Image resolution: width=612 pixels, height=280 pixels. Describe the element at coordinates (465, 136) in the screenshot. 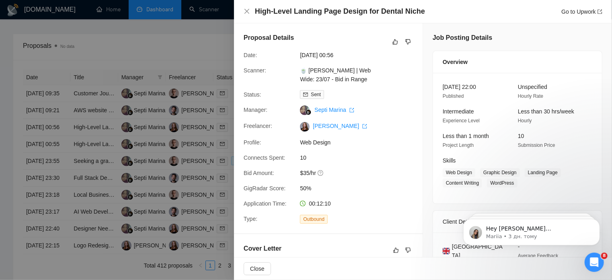

I see `span: Less than 1 month` at that location.